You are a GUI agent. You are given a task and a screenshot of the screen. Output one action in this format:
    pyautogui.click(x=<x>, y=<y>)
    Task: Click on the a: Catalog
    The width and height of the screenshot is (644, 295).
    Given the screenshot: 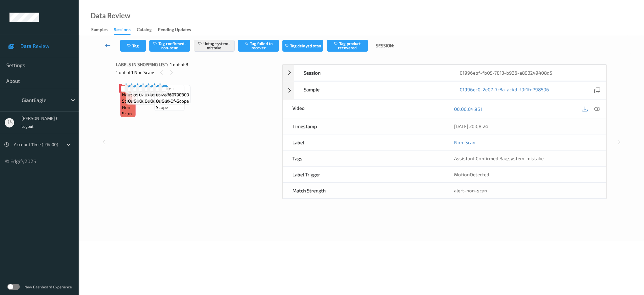 What is the action you would take?
    pyautogui.click(x=147, y=30)
    